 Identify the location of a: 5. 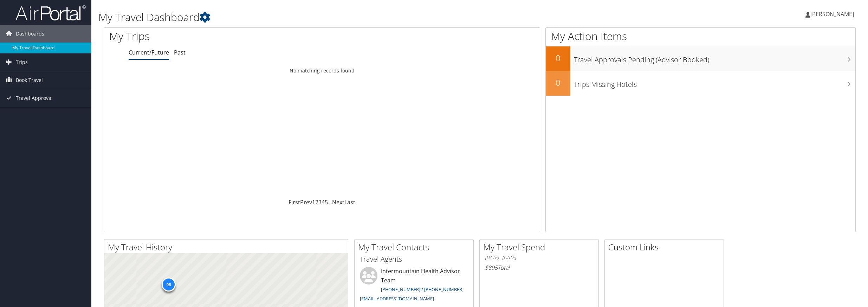
(326, 202).